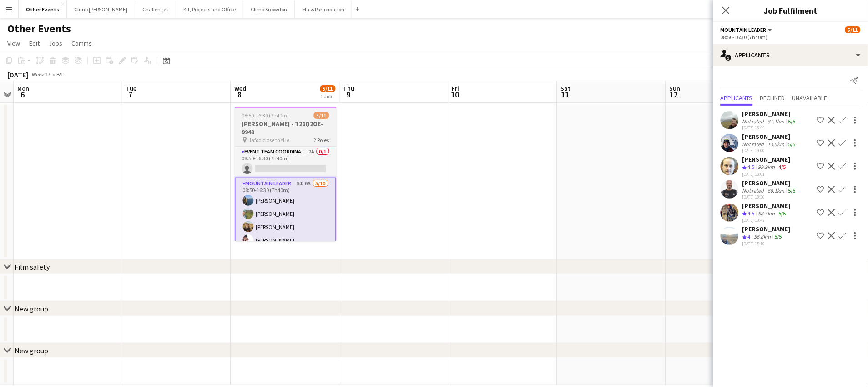 The width and height of the screenshot is (868, 387). I want to click on span: Comms, so click(82, 43).